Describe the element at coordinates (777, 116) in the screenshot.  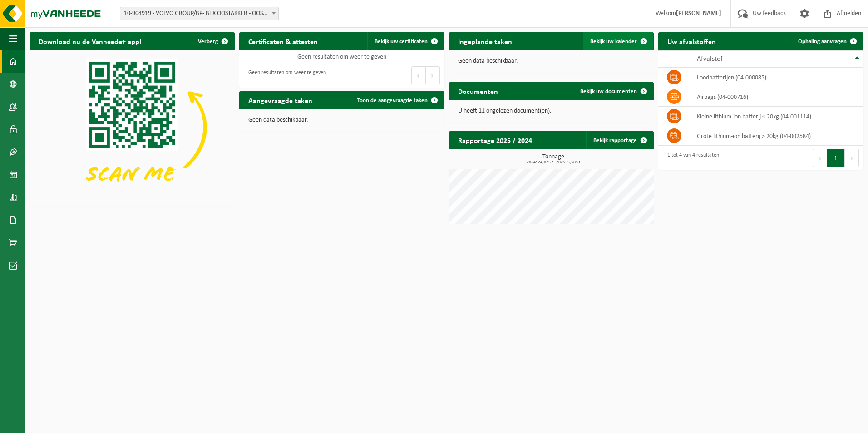
I see `td: kleine lithium-ion batterij < 20kg (04-001114)` at that location.